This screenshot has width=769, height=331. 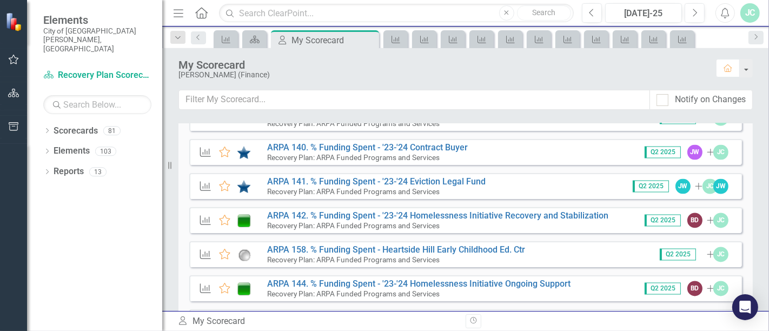 What do you see at coordinates (438, 215) in the screenshot?
I see `a: ARPA 142. % Funding Spent - '23-'24 Homelessness Initiative Recovery and Stabilization` at bounding box center [438, 215].